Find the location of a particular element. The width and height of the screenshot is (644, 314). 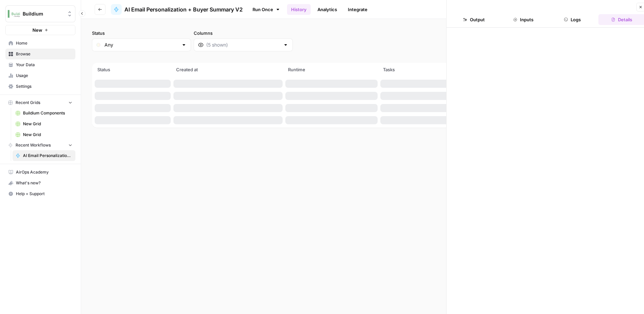

input: (5 shown) is located at coordinates (243, 45).